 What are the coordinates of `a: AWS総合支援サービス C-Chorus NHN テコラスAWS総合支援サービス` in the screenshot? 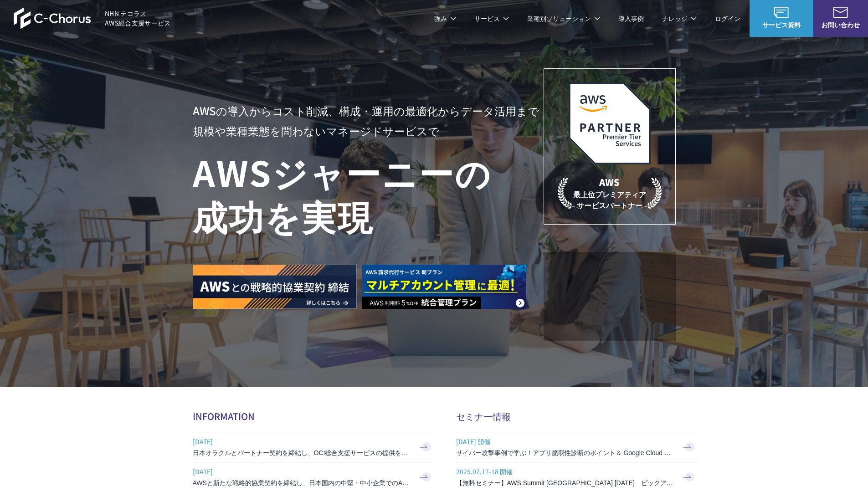 It's located at (92, 18).